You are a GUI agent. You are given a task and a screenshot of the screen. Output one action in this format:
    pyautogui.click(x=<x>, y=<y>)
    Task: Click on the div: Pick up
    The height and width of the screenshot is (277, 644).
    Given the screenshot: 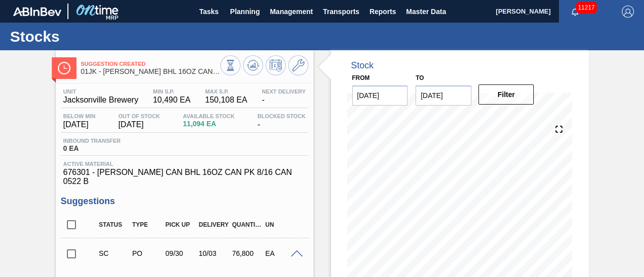 What is the action you would take?
    pyautogui.click(x=181, y=225)
    